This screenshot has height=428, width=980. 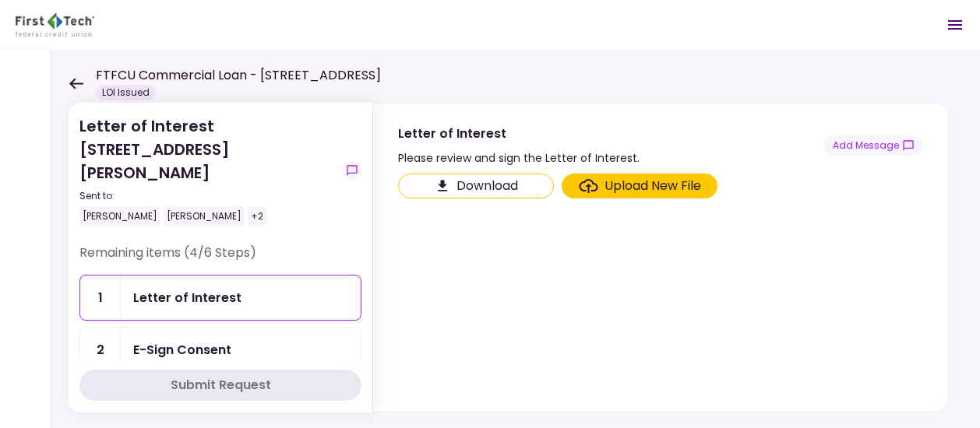 What do you see at coordinates (221, 350) in the screenshot?
I see `a: 2E-Sign Consent` at bounding box center [221, 350].